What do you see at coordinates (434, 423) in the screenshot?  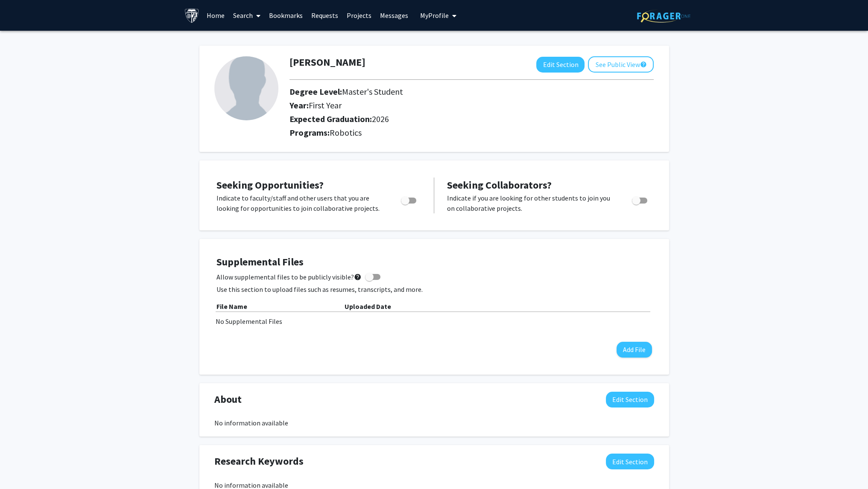 I see `div: No information available` at bounding box center [434, 423].